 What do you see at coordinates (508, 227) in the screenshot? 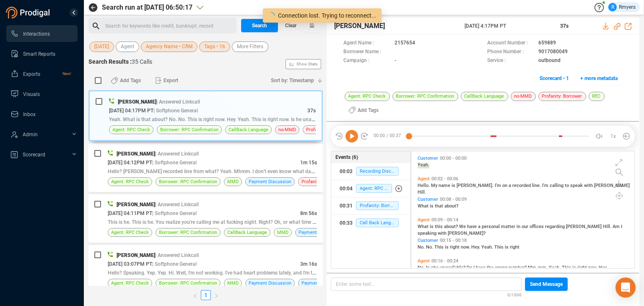
I see `span: matter` at bounding box center [508, 227].